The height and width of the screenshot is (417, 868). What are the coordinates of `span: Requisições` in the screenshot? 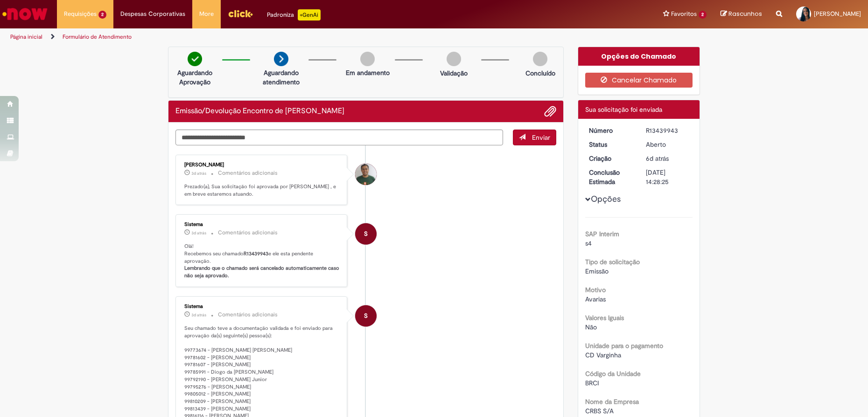 It's located at (80, 14).